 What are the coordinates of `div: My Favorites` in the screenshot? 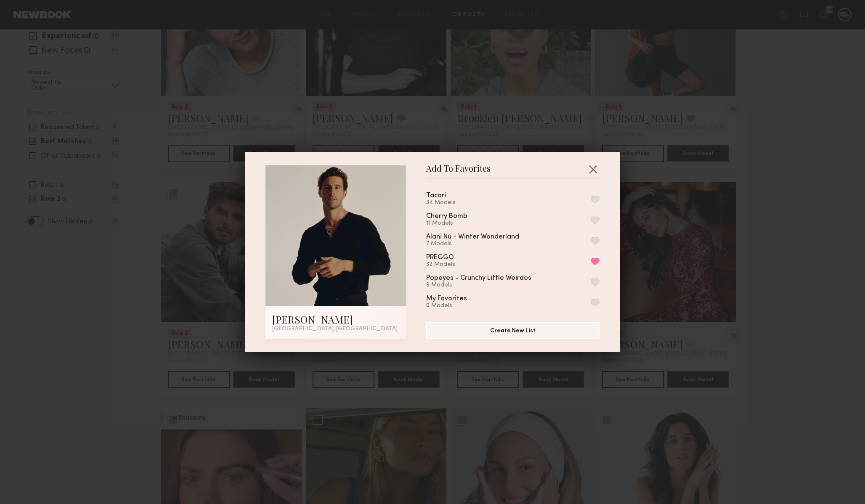 It's located at (447, 299).